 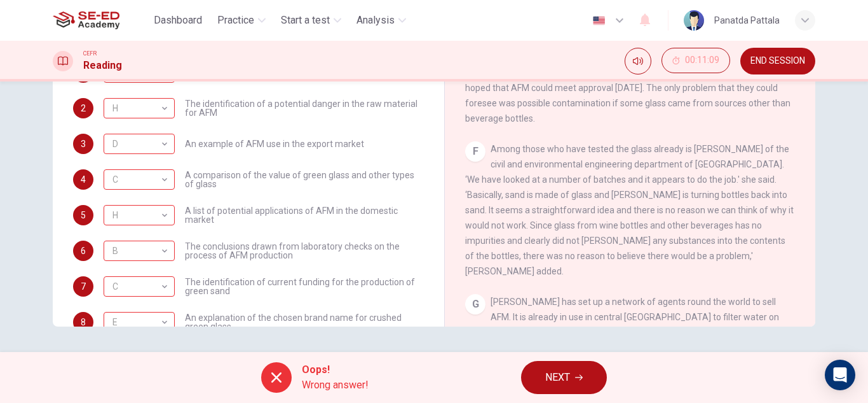 What do you see at coordinates (83, 109) in the screenshot?
I see `span: 2` at bounding box center [83, 109].